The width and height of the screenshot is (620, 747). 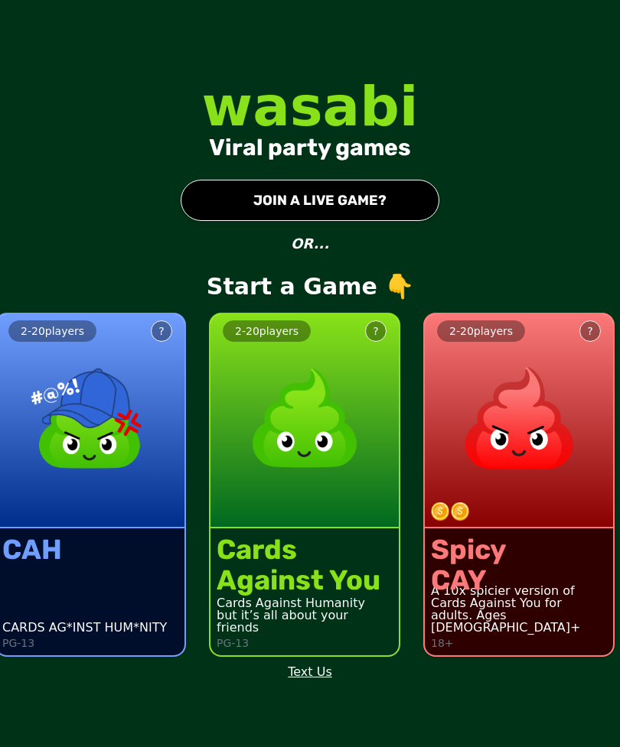 I want to click on div: CARDS AG*INST HUM*NITY, so click(x=84, y=628).